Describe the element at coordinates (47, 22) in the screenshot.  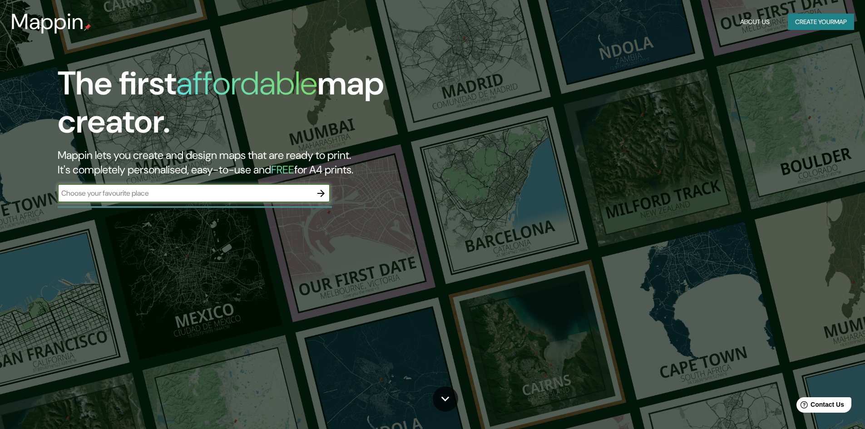
I see `h3: Mappin` at that location.